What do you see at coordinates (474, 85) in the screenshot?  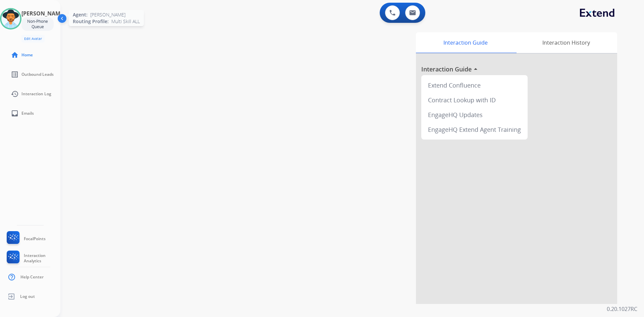 I see `div: Extend Confluence` at bounding box center [474, 85].